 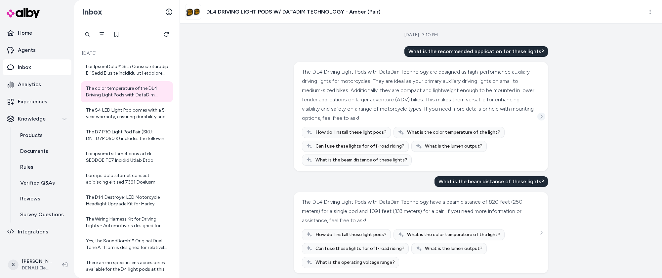 I want to click on span: S, so click(x=13, y=265).